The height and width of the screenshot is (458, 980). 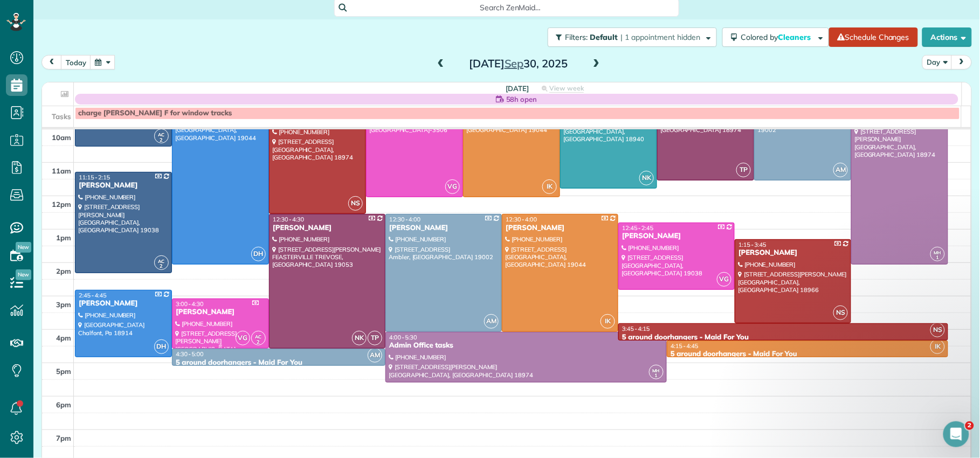 What do you see at coordinates (190, 304) in the screenshot?
I see `span: 3:00 - 4:30` at bounding box center [190, 304].